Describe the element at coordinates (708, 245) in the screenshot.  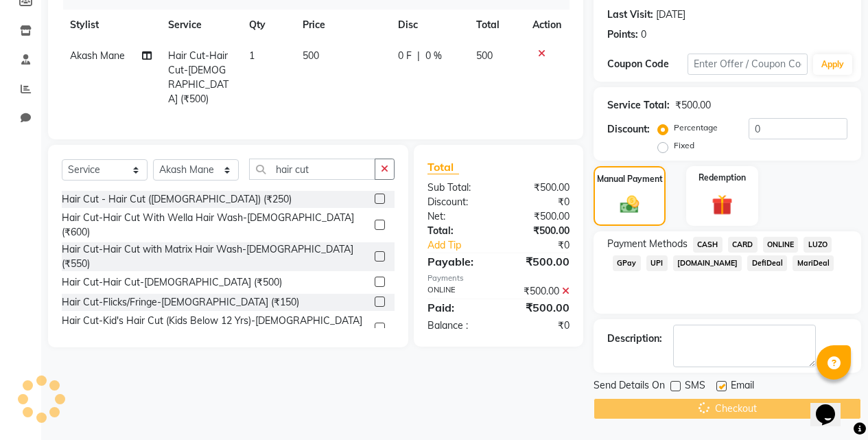
I see `span: CASH` at that location.